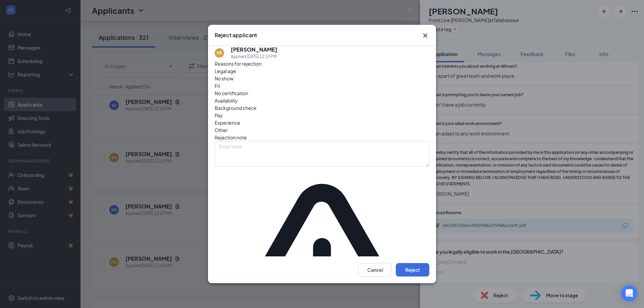  What do you see at coordinates (375, 270) in the screenshot?
I see `button: Cancel` at bounding box center [375, 270].